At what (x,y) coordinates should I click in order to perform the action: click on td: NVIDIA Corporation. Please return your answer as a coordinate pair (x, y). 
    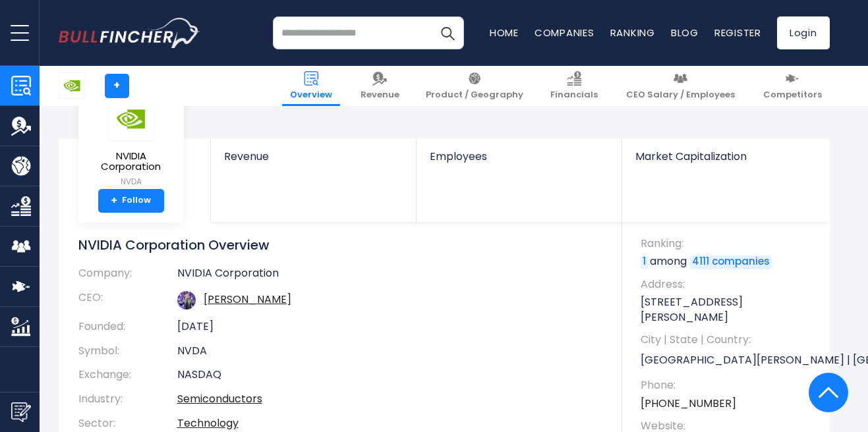
    Looking at the image, I should click on (390, 276).